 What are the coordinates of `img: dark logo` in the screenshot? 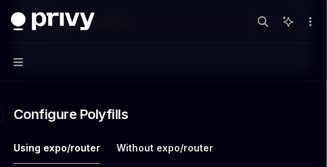 It's located at (53, 22).